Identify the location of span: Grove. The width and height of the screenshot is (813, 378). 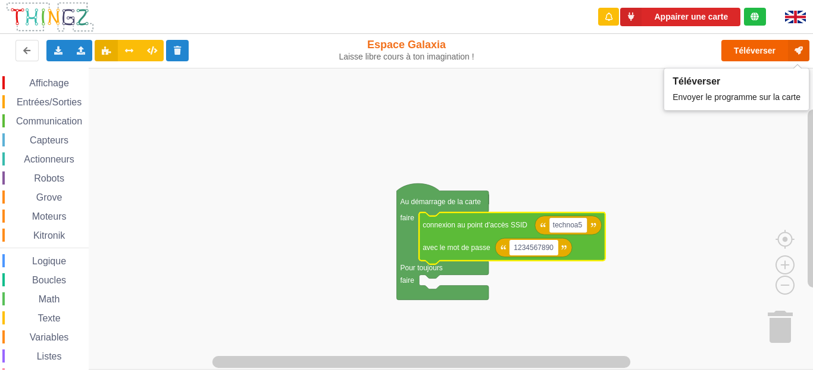
(49, 197).